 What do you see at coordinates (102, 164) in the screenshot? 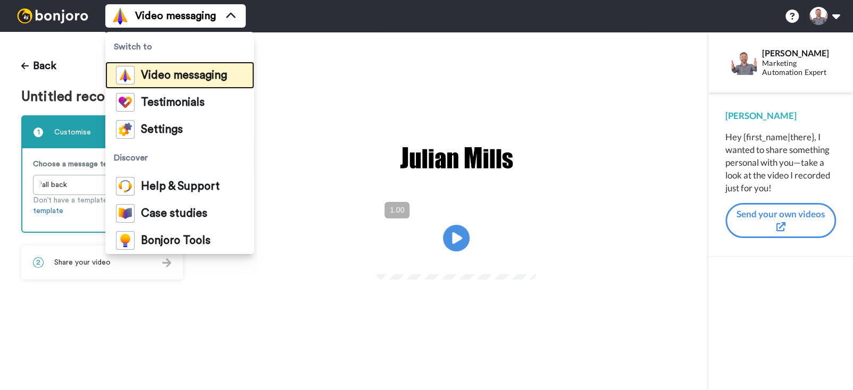
I see `p: Choose a message template` at bounding box center [102, 164].